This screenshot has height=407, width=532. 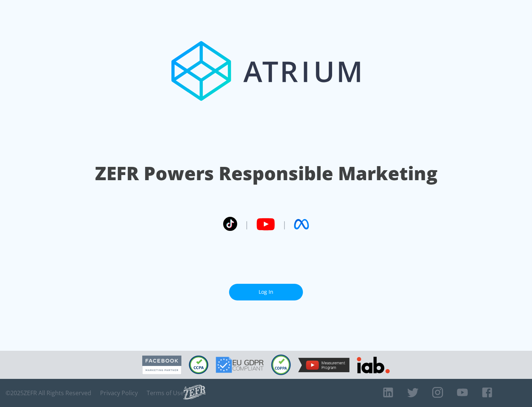 I want to click on img: CCPA Compliant, so click(x=198, y=365).